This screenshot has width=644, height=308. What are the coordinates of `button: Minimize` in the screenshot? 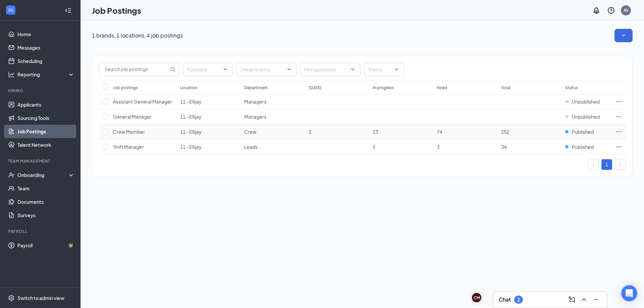 It's located at (596, 299).